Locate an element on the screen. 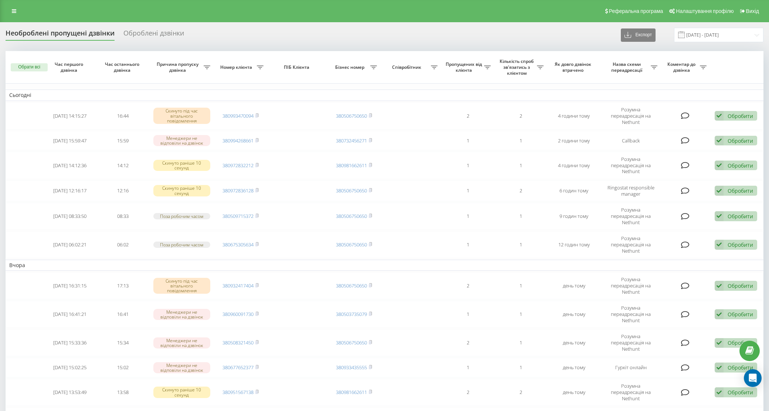 The image size is (769, 411). td: 16:41 is located at coordinates (123, 314).